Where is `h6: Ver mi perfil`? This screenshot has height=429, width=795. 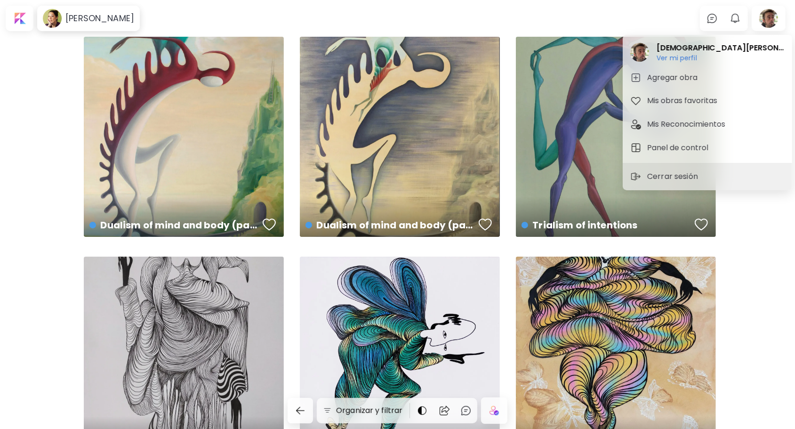 h6: Ver mi perfil is located at coordinates (720, 58).